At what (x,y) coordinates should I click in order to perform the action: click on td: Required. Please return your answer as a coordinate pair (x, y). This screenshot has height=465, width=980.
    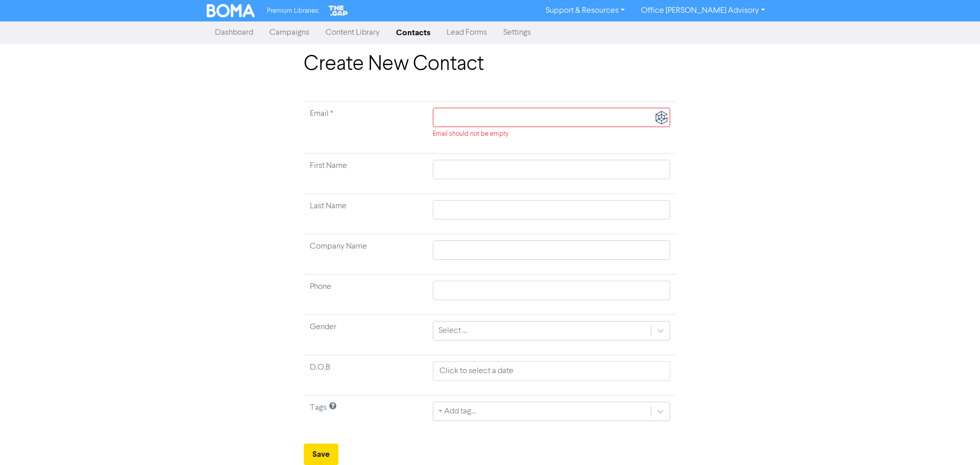
    Looking at the image, I should click on (365, 128).